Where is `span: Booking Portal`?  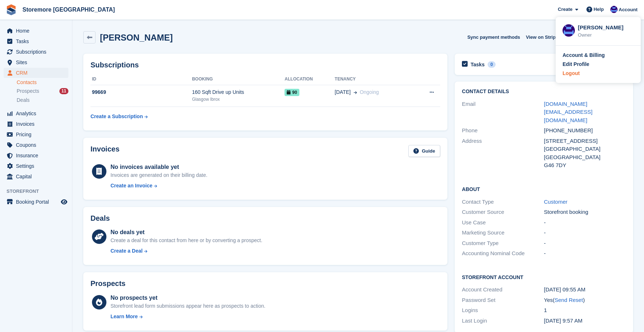
span: Booking Portal is located at coordinates (38, 202).